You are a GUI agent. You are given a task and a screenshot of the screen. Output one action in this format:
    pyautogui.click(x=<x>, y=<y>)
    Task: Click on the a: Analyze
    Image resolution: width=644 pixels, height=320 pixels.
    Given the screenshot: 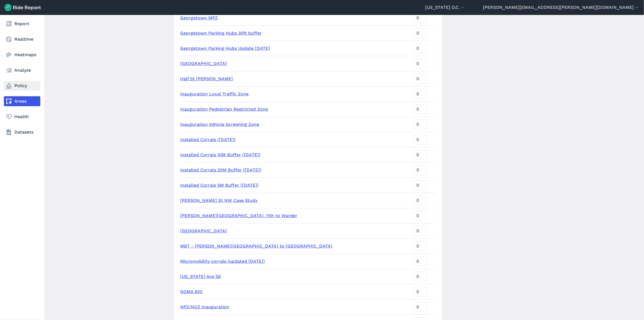 What is the action you would take?
    pyautogui.click(x=22, y=70)
    